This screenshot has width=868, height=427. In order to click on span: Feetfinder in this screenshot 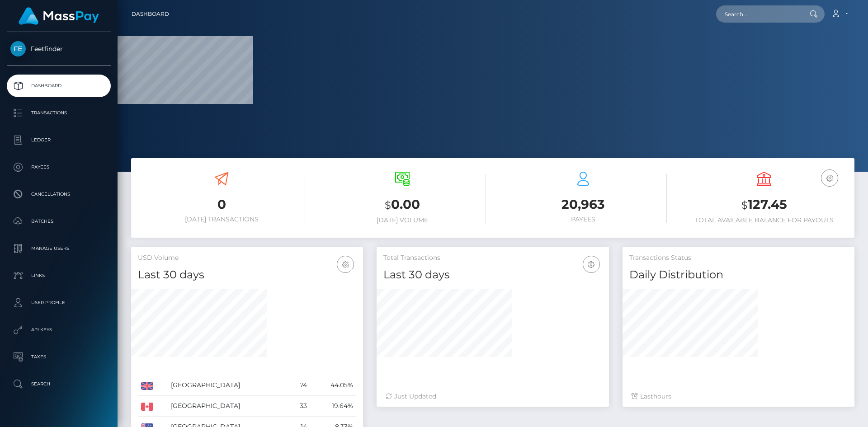, I will do `click(59, 49)`.